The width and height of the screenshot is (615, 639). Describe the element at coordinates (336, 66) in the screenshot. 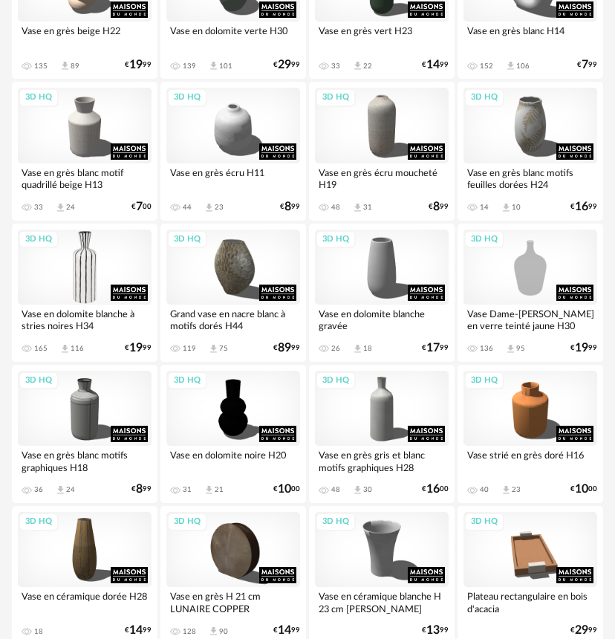

I see `div: 33` at that location.